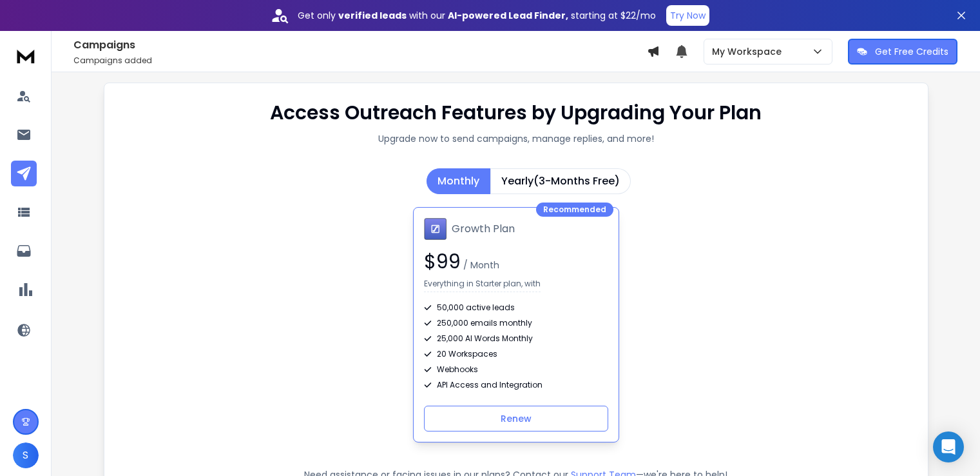 Image resolution: width=980 pixels, height=476 pixels. I want to click on button: S, so click(26, 455).